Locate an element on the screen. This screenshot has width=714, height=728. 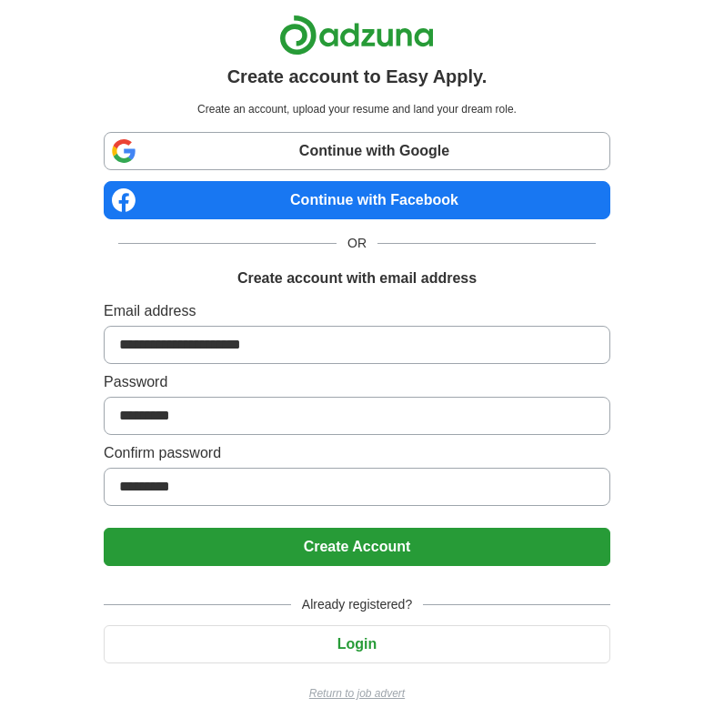
a: Login is located at coordinates (357, 644).